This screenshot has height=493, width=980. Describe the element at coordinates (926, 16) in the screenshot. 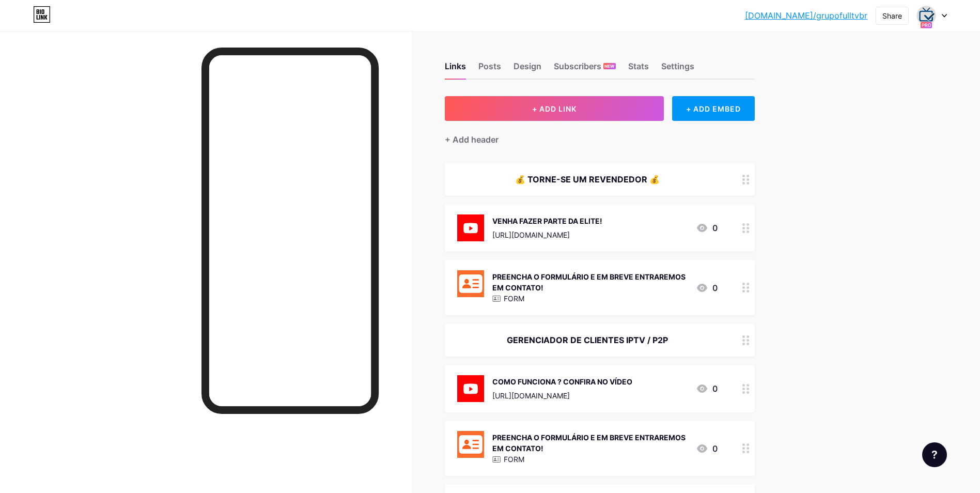

I see `img: grupofulltvbr` at that location.